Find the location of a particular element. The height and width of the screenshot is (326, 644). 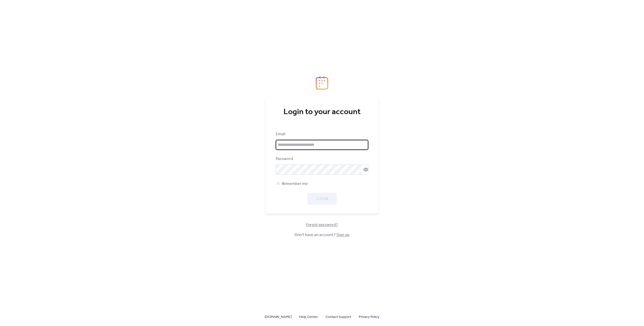

div: Password is located at coordinates (321, 159).